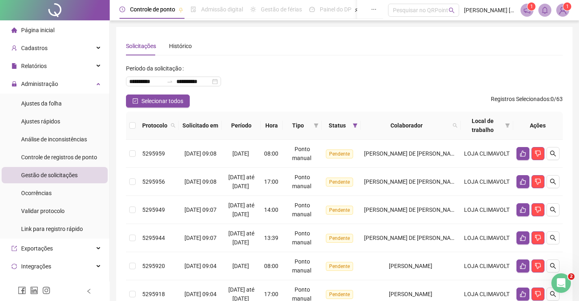 The height and width of the screenshot is (301, 579). What do you see at coordinates (14, 66) in the screenshot?
I see `span: file` at bounding box center [14, 66].